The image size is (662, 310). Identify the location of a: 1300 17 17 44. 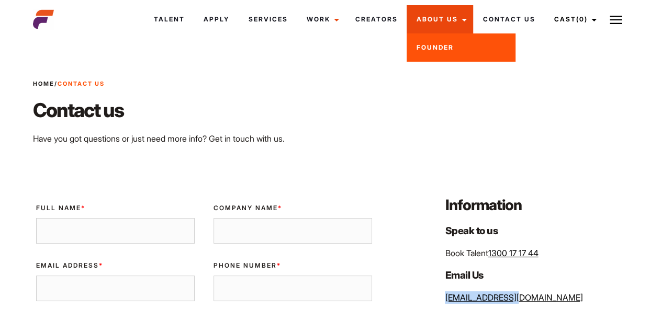
(513, 253).